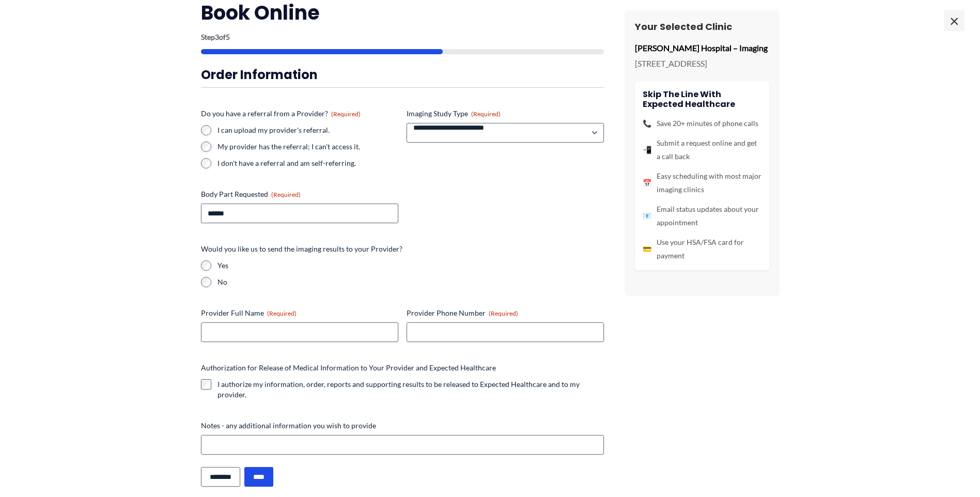 The image size is (980, 497). What do you see at coordinates (702, 183) in the screenshot?
I see `li: Easy scheduling with most major imaging clinics` at bounding box center [702, 183].